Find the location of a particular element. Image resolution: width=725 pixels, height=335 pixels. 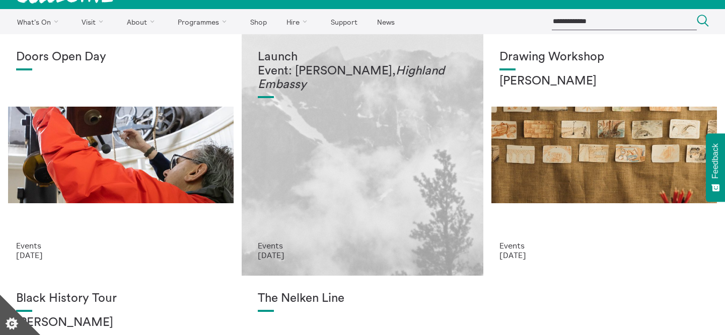

em: Highland Embassy is located at coordinates (351, 78).